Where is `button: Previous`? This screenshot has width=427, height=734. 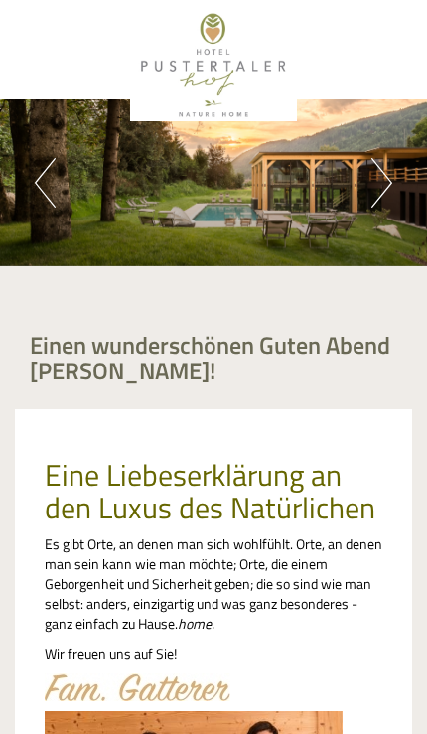
button: Previous is located at coordinates (45, 183).